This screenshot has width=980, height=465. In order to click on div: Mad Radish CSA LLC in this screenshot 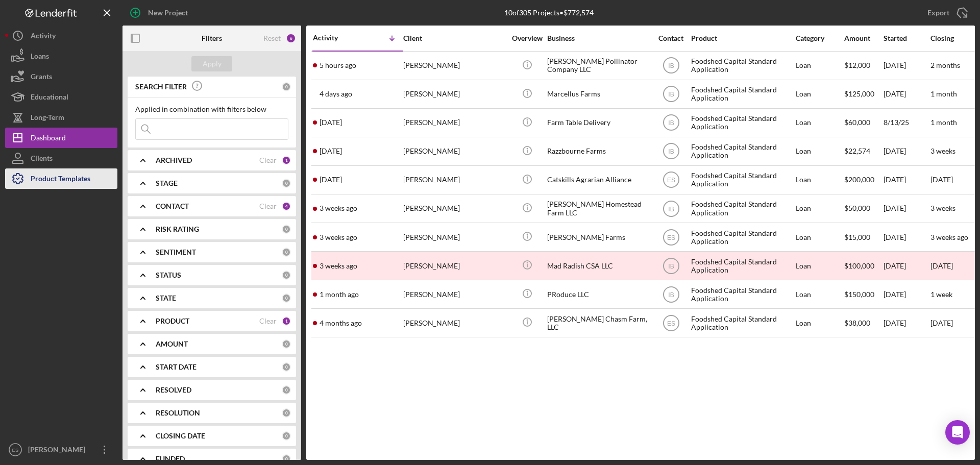, I will do `click(598, 265)`.